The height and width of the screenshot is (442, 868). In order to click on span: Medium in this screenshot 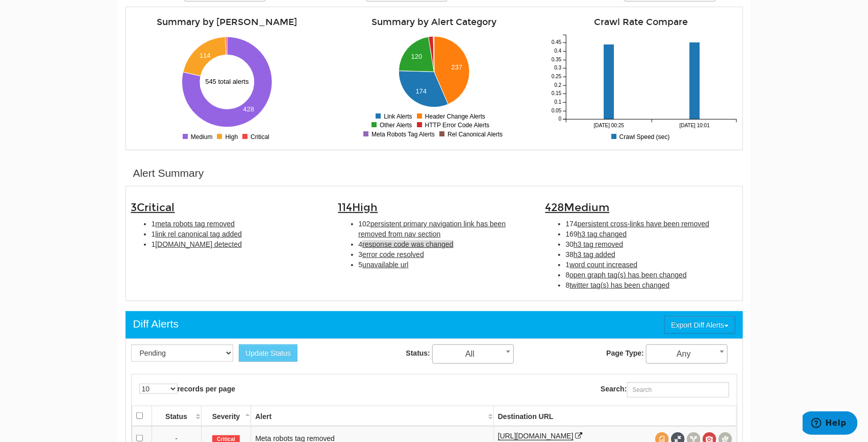, I will do `click(587, 207)`.